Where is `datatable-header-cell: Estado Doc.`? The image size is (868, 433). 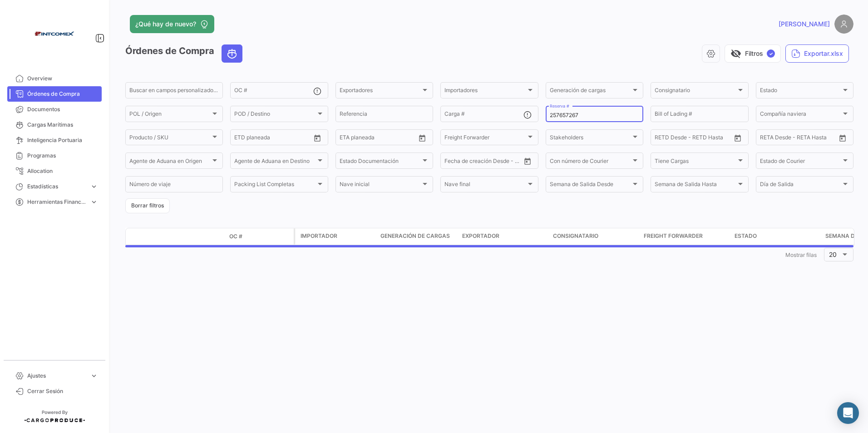
datatable-header-cell: Estado Doc. is located at coordinates (196, 236).